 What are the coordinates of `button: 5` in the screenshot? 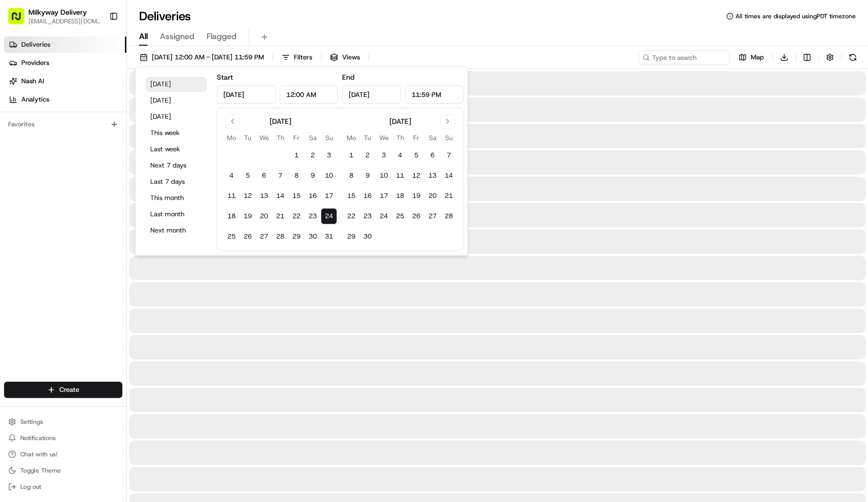 It's located at (248, 175).